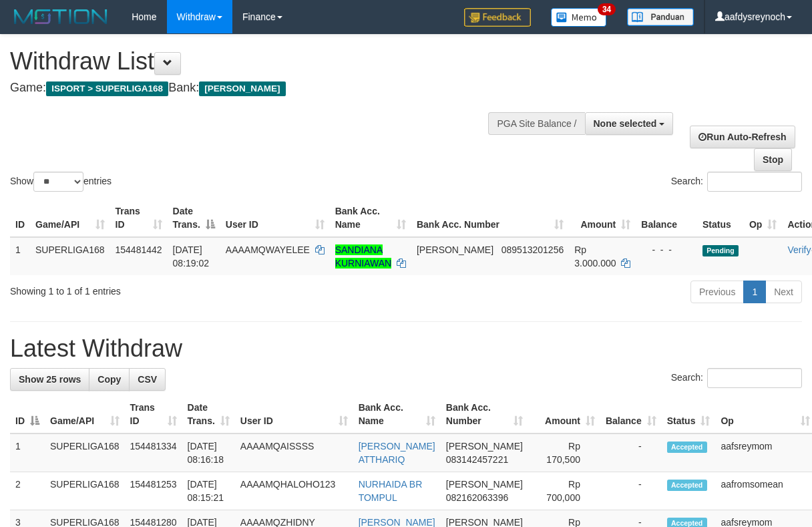 The image size is (812, 527). What do you see at coordinates (147, 380) in the screenshot?
I see `span: CSV` at bounding box center [147, 380].